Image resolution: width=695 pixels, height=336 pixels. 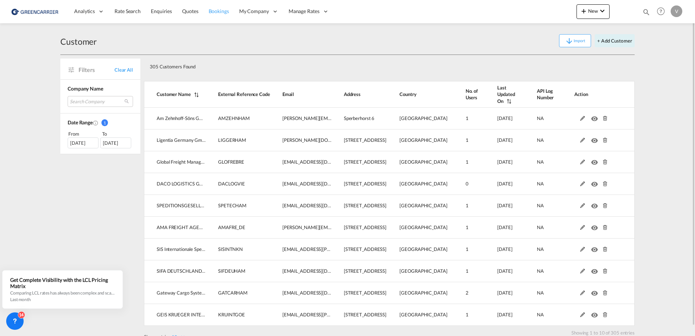 What do you see at coordinates (301, 249) in the screenshot?
I see `td: info@schaefer-sis.de` at bounding box center [301, 249].